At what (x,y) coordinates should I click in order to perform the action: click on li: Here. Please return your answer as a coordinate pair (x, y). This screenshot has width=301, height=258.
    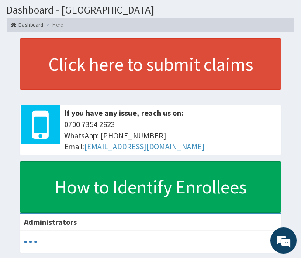
    Looking at the image, I should click on (53, 24).